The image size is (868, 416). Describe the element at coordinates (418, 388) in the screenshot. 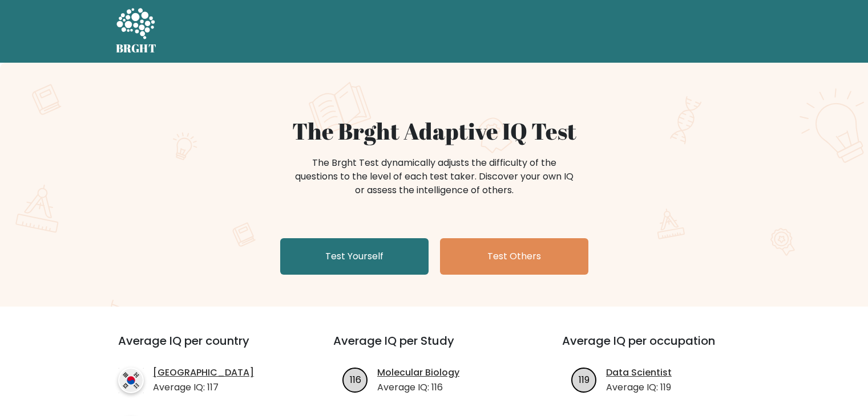

I see `p: Average IQ: 116` at that location.